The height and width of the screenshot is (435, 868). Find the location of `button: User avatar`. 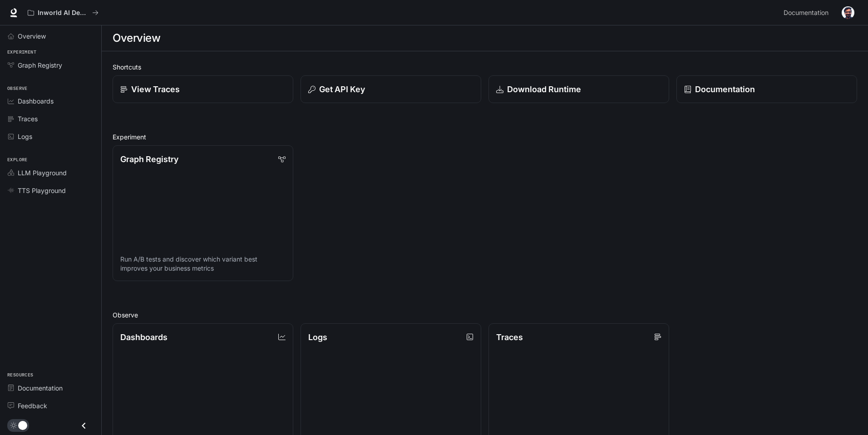

button: User avatar is located at coordinates (848, 13).